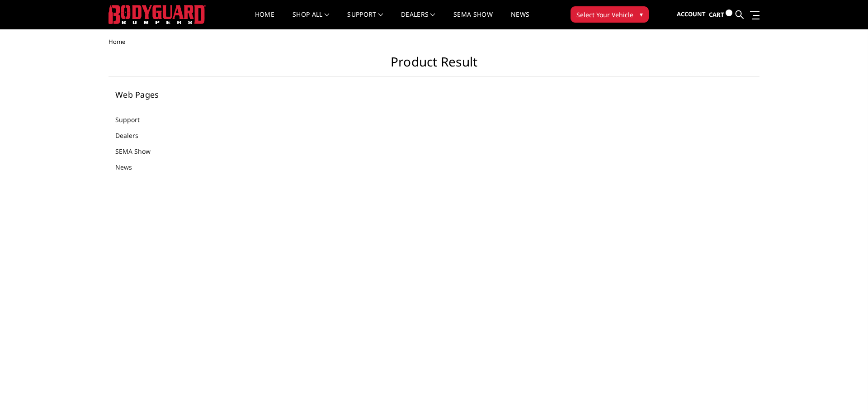 This screenshot has height=412, width=868. Describe the element at coordinates (610, 14) in the screenshot. I see `button: Select Your Vehicle` at that location.